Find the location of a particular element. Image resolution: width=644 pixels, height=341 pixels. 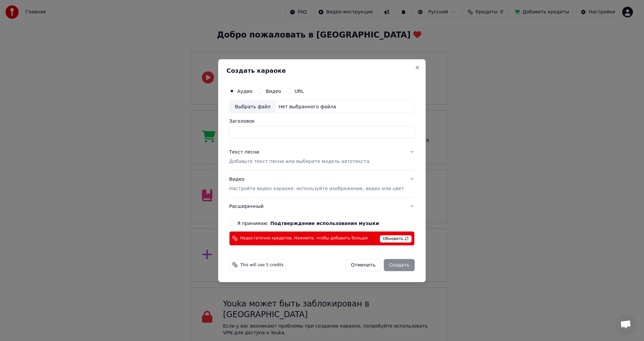

h2: Создать караоке is located at coordinates (321, 71).